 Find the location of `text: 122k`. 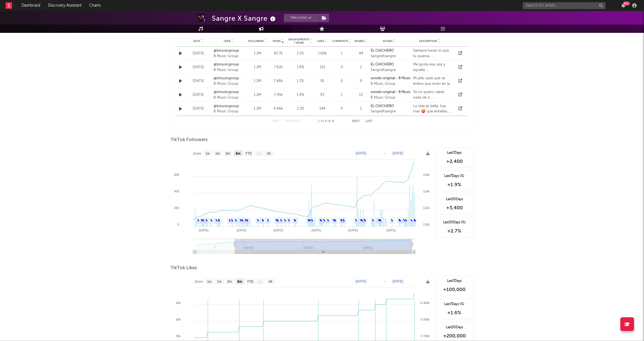

text: 122k is located at coordinates (426, 207).